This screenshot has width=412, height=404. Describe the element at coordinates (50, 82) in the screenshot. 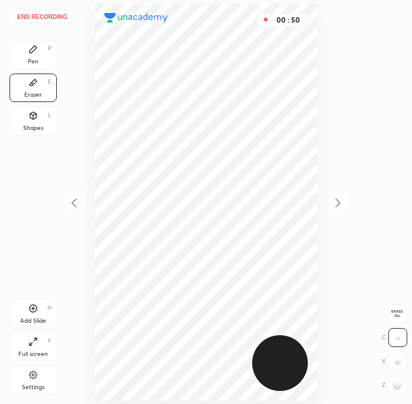

I see `div: E` at that location.